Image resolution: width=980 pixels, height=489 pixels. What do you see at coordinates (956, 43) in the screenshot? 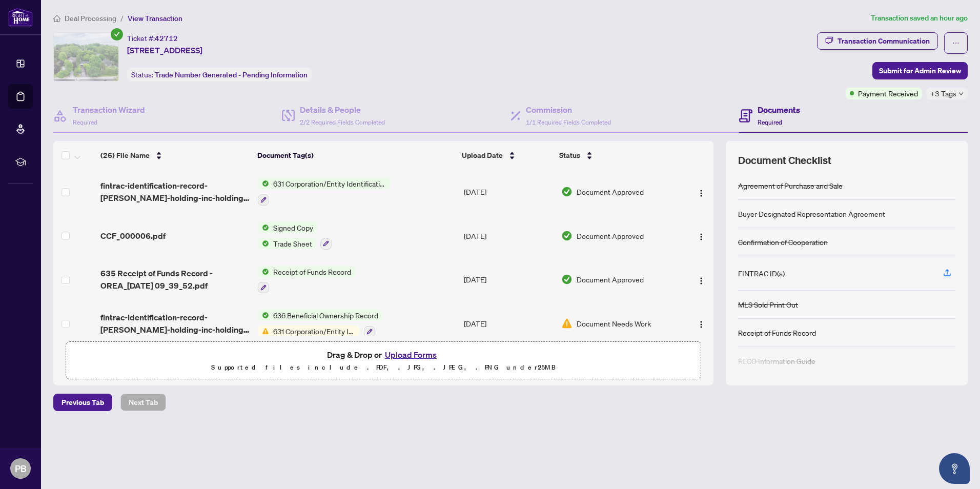
I see `span: ellipsis` at bounding box center [956, 43].